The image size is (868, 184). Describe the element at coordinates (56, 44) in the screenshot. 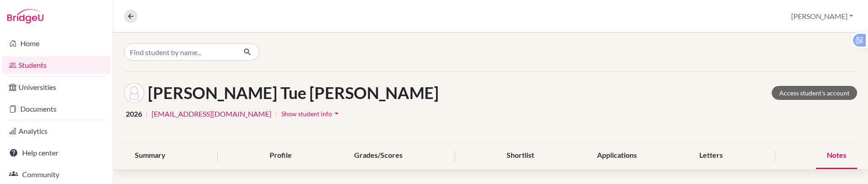

I see `a: Home` at that location.